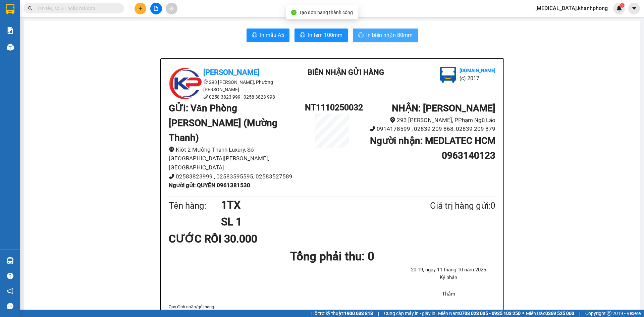 The width and height of the screenshot is (644, 317). What do you see at coordinates (156, 8) in the screenshot?
I see `span: file-add` at bounding box center [156, 8].